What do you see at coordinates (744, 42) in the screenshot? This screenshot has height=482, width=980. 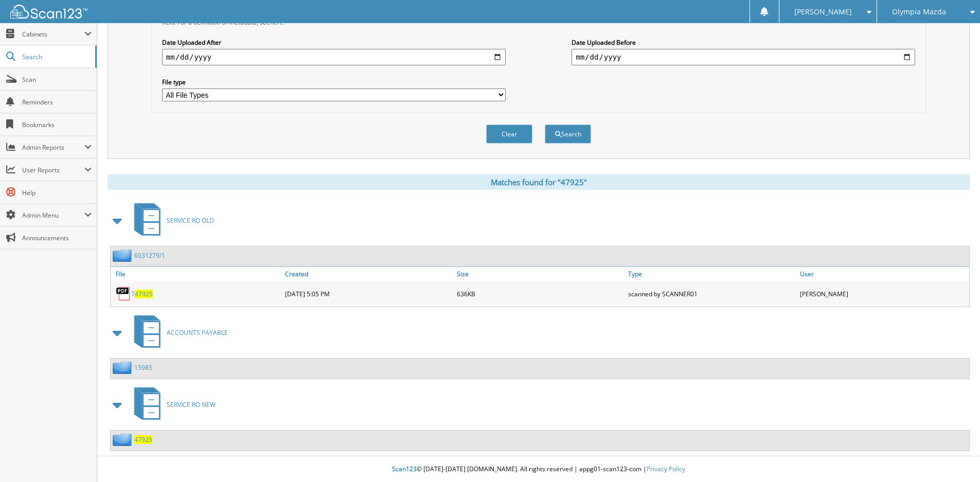 I see `label: Date Uploaded Before` at bounding box center [744, 42].